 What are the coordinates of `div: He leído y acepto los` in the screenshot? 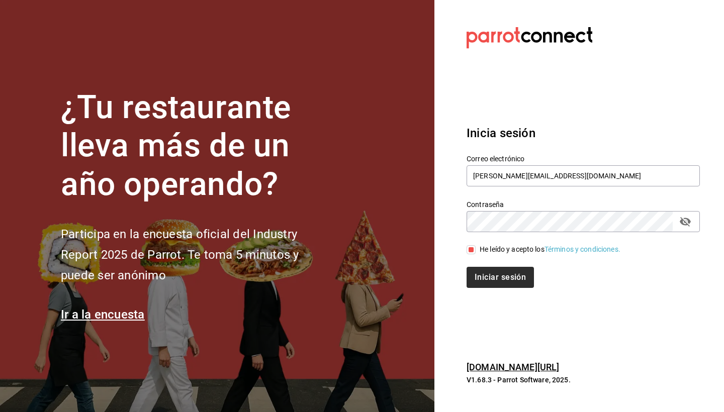 It's located at (550, 249).